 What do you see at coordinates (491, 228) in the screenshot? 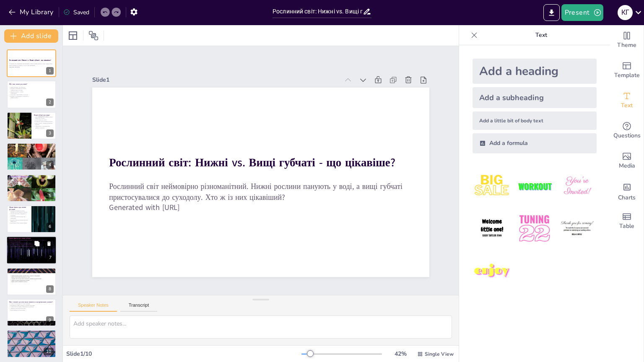
I see `img: 4.jpeg` at bounding box center [491, 228].